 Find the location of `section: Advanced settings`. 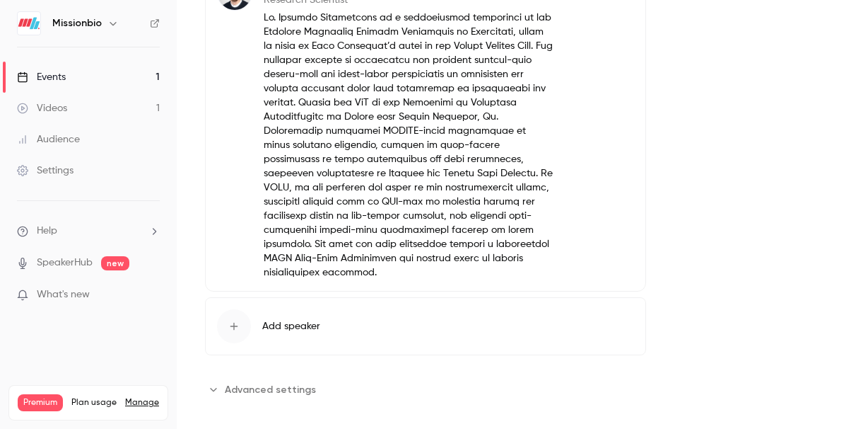

section: Advanced settings is located at coordinates (426, 389).